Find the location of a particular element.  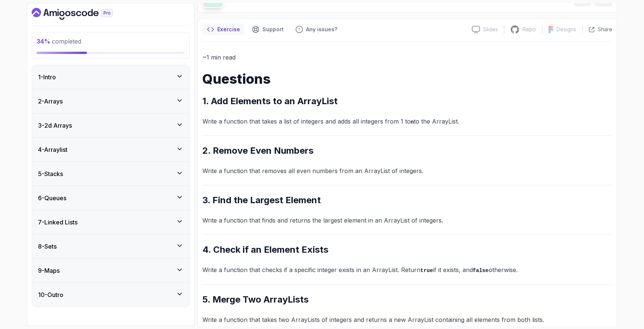

span: completed is located at coordinates (59, 41).